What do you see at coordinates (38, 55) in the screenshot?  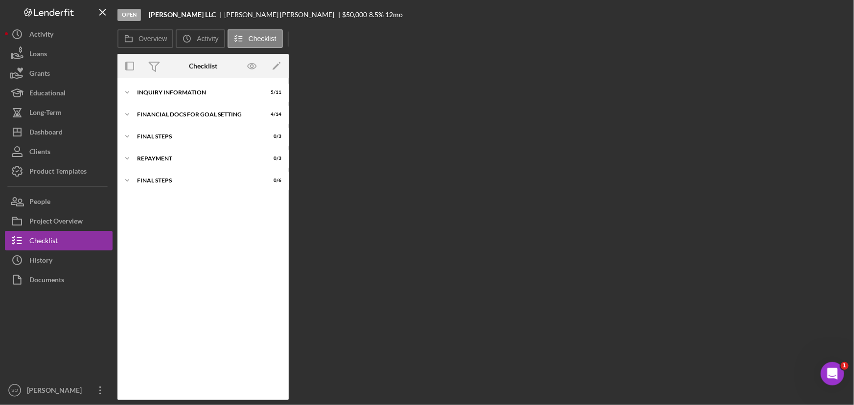 I see `div: Loans` at bounding box center [38, 55].